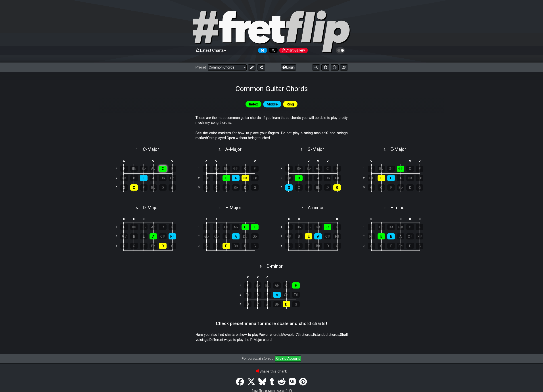 This screenshot has height=392, width=543. What do you see at coordinates (304, 150) in the screenshot?
I see `span: 3 .` at bounding box center [304, 150].